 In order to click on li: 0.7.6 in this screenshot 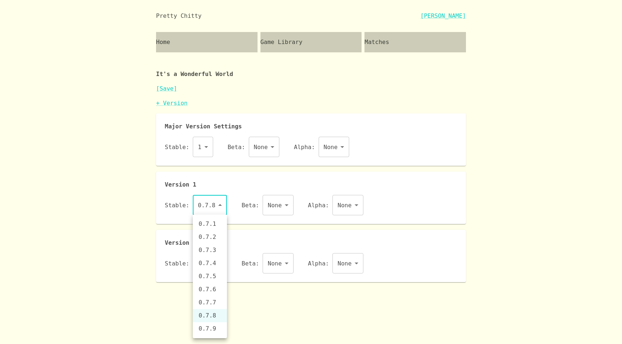, I will do `click(210, 290)`.